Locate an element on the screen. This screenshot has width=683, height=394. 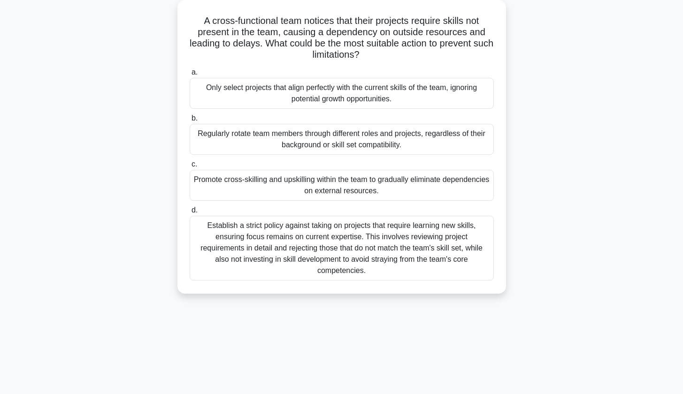
div: Regularly rotate team members through different roles and projects, regardless of their backgroun... is located at coordinates (342, 139).